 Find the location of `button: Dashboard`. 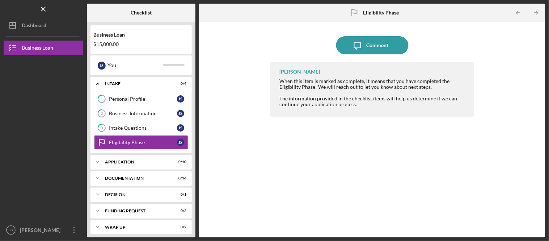

button: Dashboard is located at coordinates (43, 25).